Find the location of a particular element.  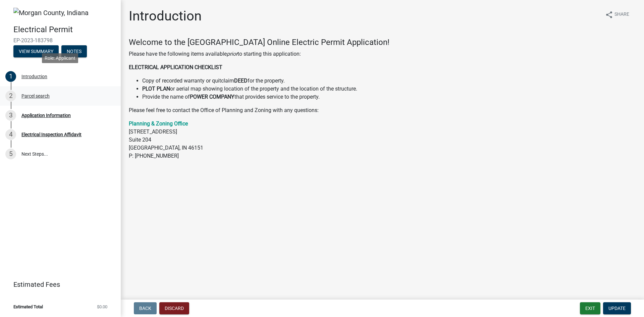

span: Share is located at coordinates (622, 15).